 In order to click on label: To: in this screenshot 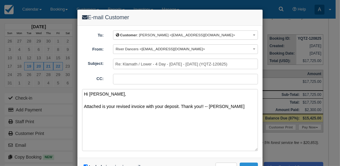, I will do `click(93, 34)`.